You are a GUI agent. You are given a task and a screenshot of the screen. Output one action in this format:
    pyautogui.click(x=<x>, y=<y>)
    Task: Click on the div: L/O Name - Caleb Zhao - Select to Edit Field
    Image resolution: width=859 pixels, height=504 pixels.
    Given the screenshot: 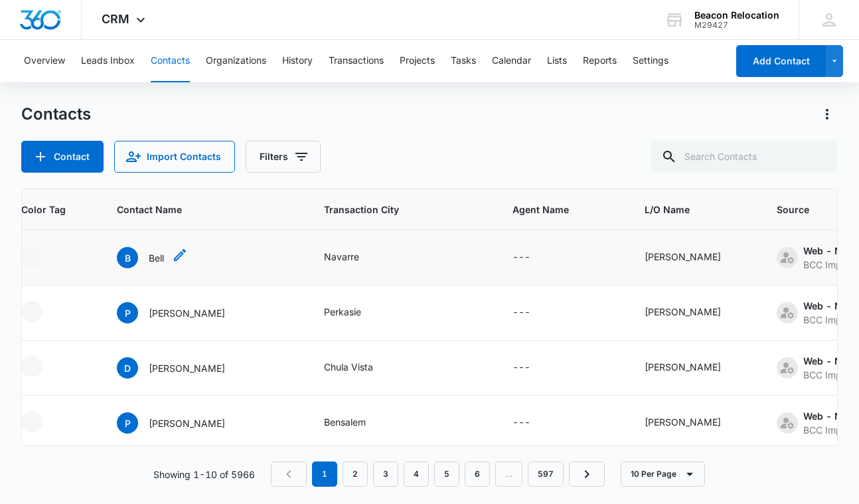 What is the action you would take?
    pyautogui.click(x=694, y=368)
    